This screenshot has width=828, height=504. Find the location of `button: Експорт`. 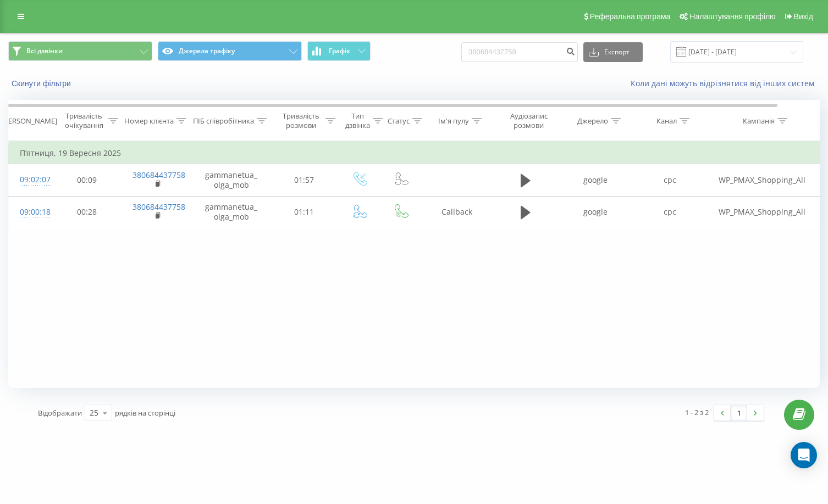

button: Експорт is located at coordinates (613, 53).